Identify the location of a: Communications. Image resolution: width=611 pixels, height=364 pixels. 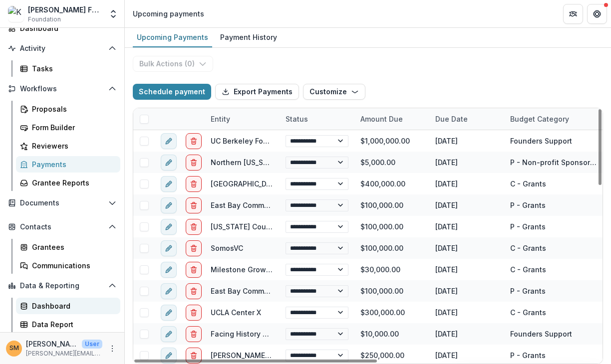
(68, 265).